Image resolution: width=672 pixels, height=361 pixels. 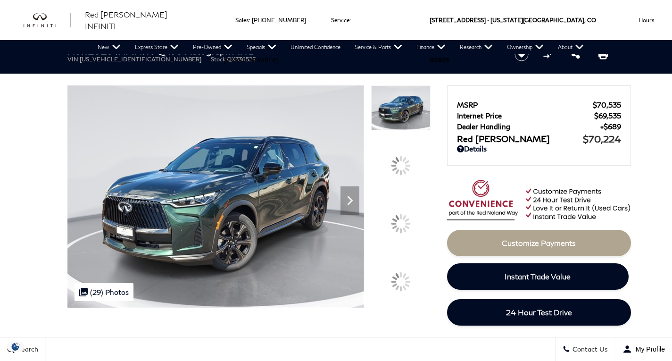 I want to click on span: MSRP, so click(x=525, y=105).